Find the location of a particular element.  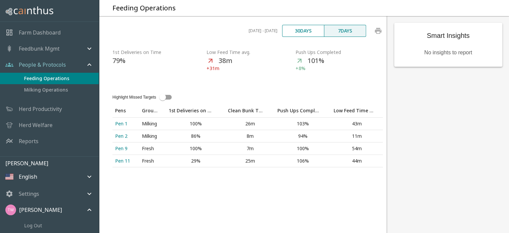

span: Log Out is located at coordinates (59, 225).